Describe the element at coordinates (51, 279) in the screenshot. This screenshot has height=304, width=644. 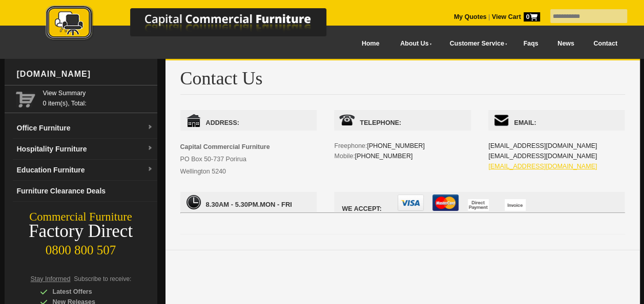
I see `span: Stay Informed` at that location.